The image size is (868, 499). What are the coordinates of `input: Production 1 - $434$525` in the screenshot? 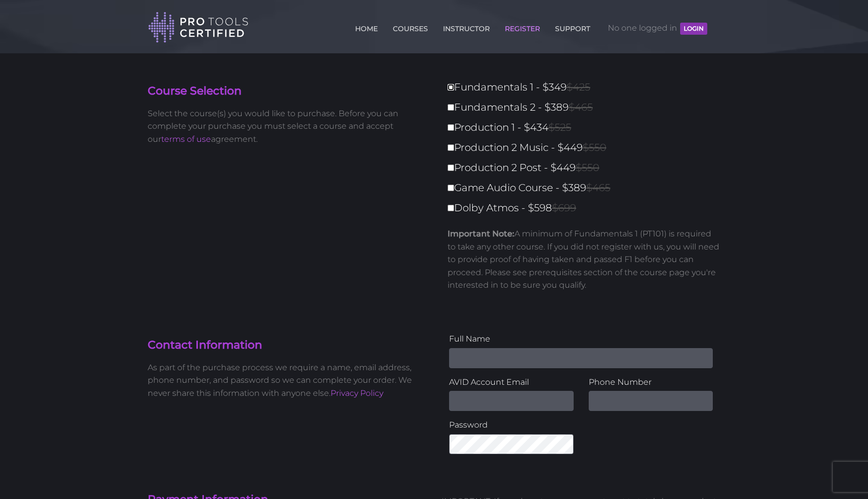 It's located at (451, 127).